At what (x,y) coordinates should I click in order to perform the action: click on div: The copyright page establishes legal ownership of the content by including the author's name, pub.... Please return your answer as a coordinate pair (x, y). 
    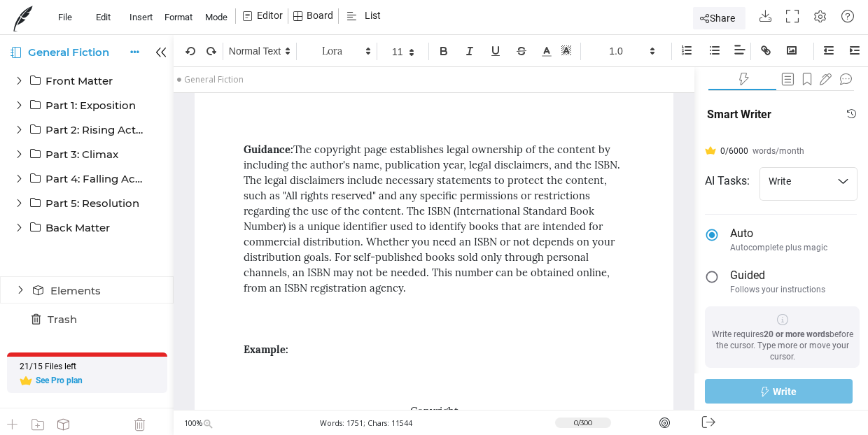
    Looking at the image, I should click on (434, 219).